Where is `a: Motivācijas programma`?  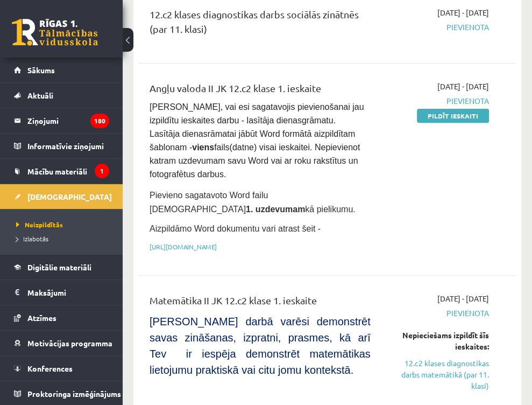
a: Motivācijas programma is located at coordinates (62, 342).